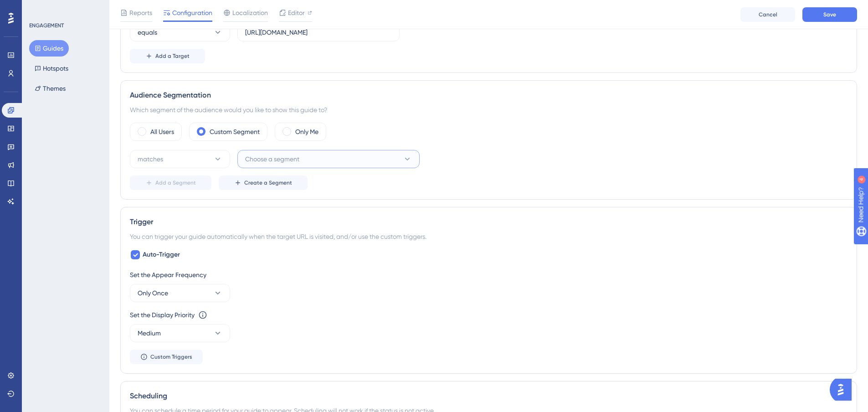 Image resolution: width=868 pixels, height=412 pixels. What do you see at coordinates (235, 132) in the screenshot?
I see `label: Custom Segment` at bounding box center [235, 132].